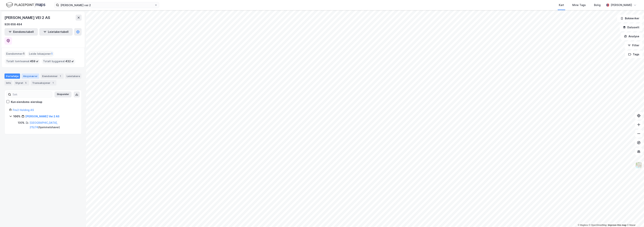 This screenshot has height=227, width=644. What do you see at coordinates (630, 18) in the screenshot?
I see `button: Bokmerker` at bounding box center [630, 18].